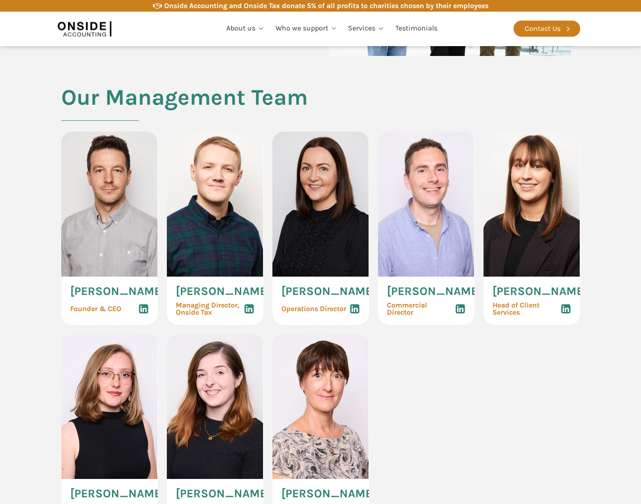  I want to click on a: Services, so click(367, 29).